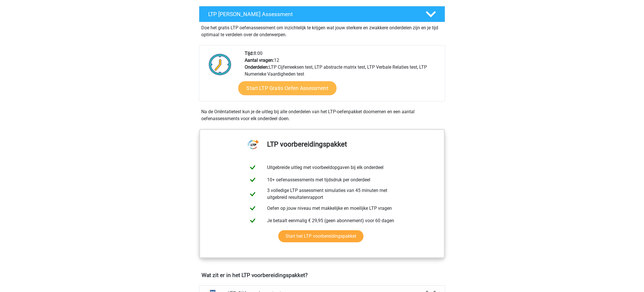  What do you see at coordinates (321, 236) in the screenshot?
I see `a: Start het LTP voorbereidingspakket` at bounding box center [321, 236].